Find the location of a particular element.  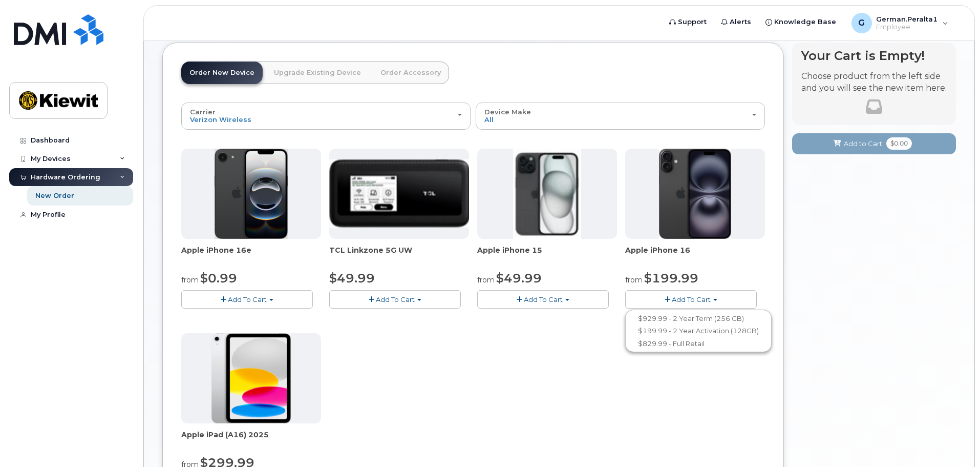

a: Alerts is located at coordinates (735, 22).